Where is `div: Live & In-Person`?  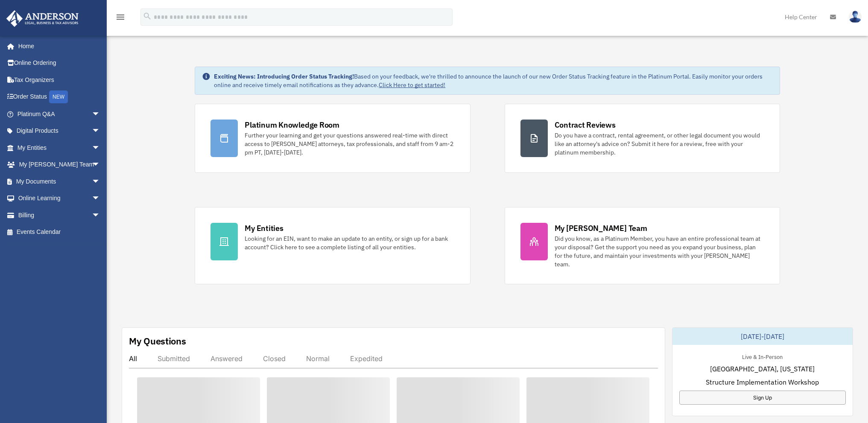 div: Live & In-Person is located at coordinates (763, 356).